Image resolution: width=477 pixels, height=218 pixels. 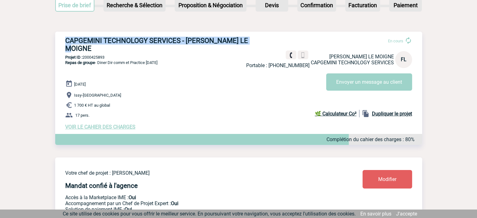 What do you see at coordinates (387, 179) in the screenshot?
I see `span: Modifier` at bounding box center [387, 179].